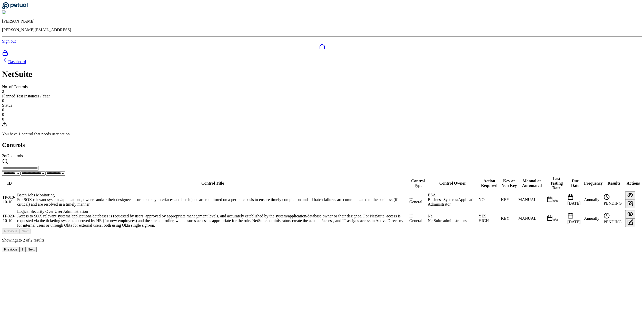  What do you see at coordinates (452, 221) in the screenshot?
I see `div: NetSuite administrators` at bounding box center [452, 221].